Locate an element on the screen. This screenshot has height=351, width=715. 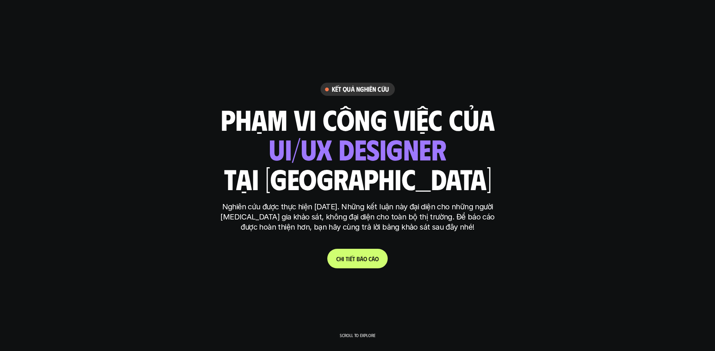
span: ế is located at coordinates (351, 258).